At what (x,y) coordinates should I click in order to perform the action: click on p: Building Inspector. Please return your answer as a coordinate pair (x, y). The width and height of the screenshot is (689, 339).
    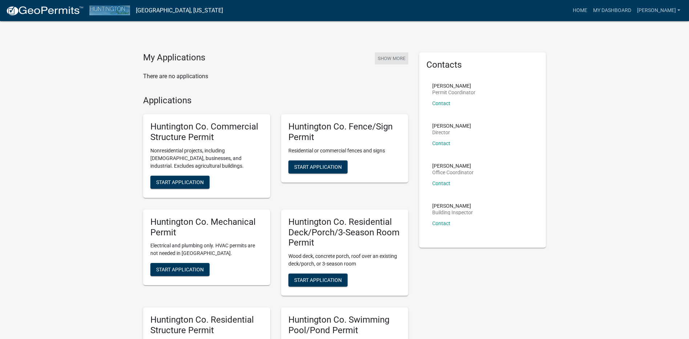
    Looking at the image, I should click on (453, 212).